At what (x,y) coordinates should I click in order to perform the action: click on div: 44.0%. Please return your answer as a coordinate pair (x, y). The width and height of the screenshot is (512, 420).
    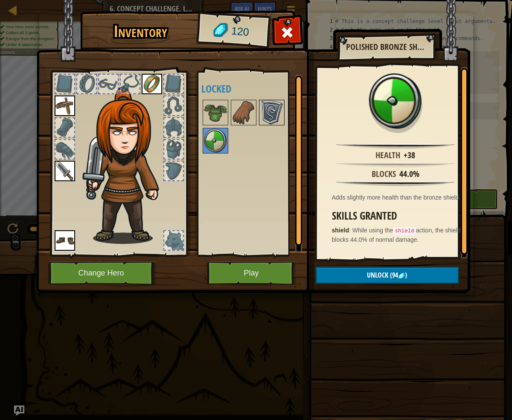
    Looking at the image, I should click on (409, 174).